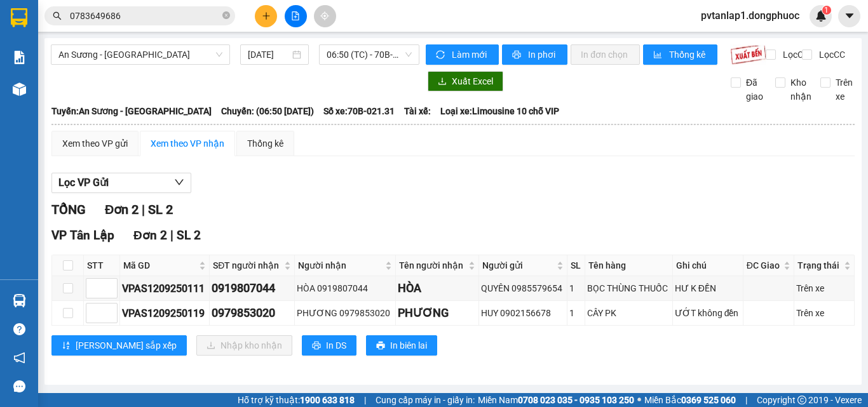 This screenshot has width=868, height=407. I want to click on span: SĐT người nhận, so click(247, 266).